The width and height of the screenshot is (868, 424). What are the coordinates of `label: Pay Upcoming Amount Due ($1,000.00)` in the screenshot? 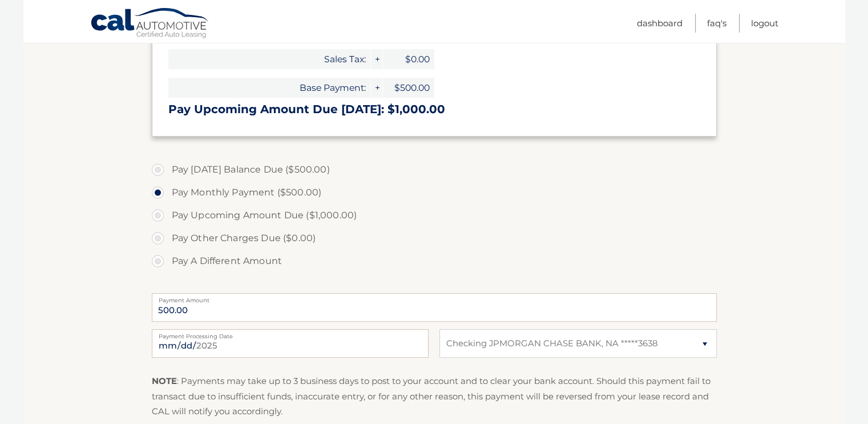 It's located at (434, 216).